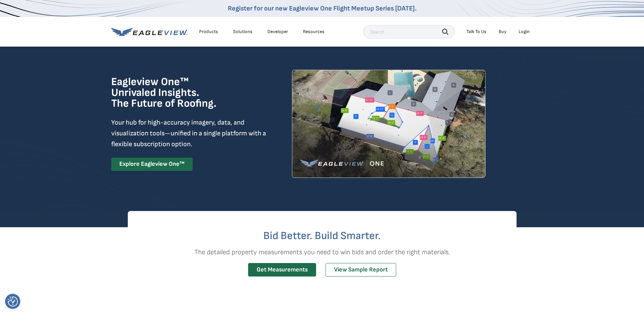  I want to click on div: Talk To Us, so click(477, 32).